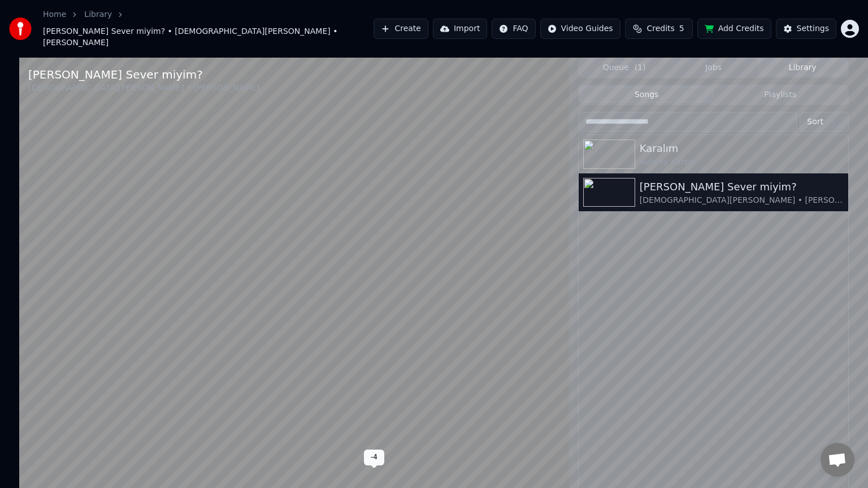 Image resolution: width=868 pixels, height=488 pixels. I want to click on button: Queue, so click(625, 67).